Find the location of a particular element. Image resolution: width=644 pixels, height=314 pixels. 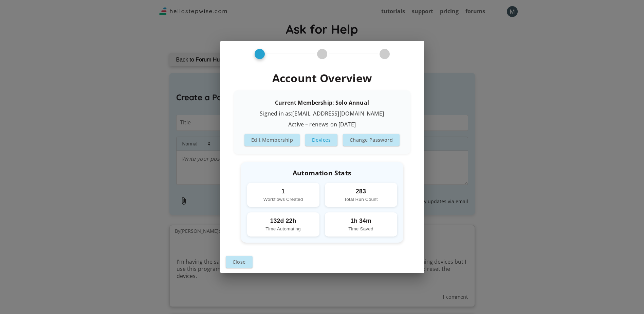

p: 283 is located at coordinates (360, 191).